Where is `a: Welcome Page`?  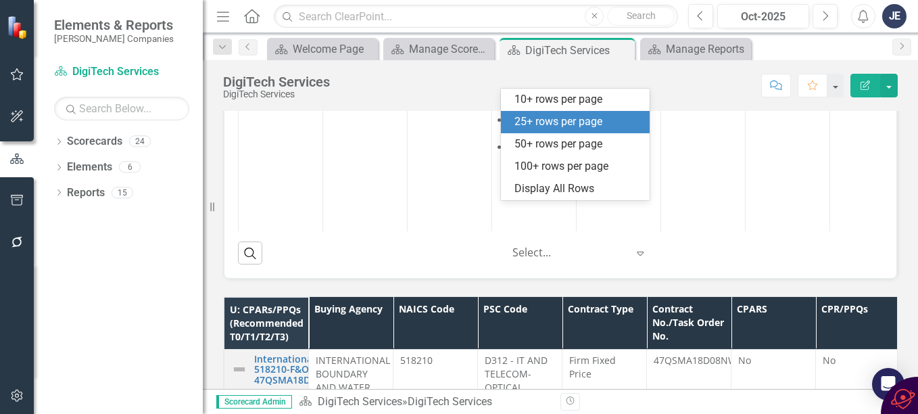 a: Welcome Page is located at coordinates (323, 49).